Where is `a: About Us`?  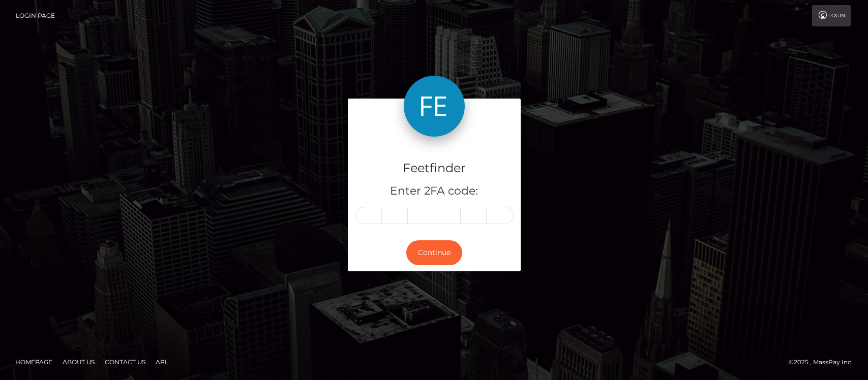
a: About Us is located at coordinates (78, 362).